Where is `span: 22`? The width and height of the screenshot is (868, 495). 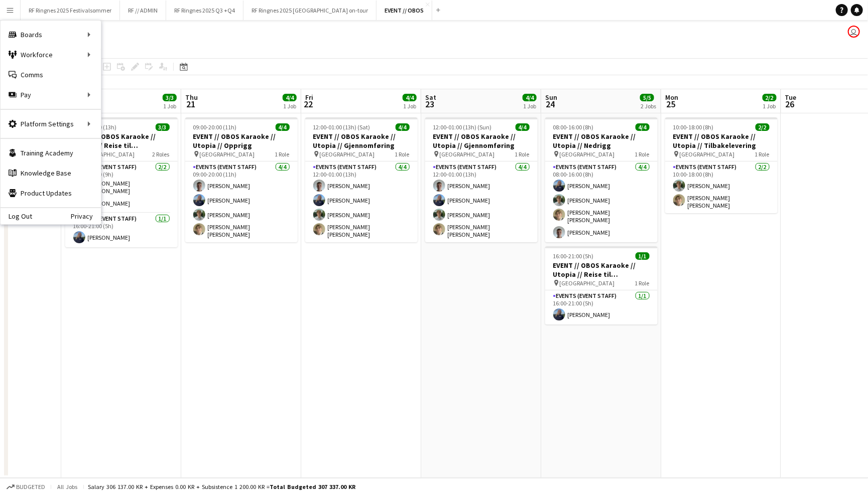
span: 22 is located at coordinates (309, 104).